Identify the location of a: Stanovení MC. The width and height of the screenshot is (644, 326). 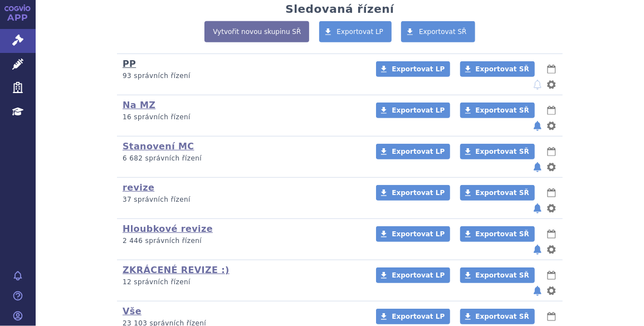
(158, 146).